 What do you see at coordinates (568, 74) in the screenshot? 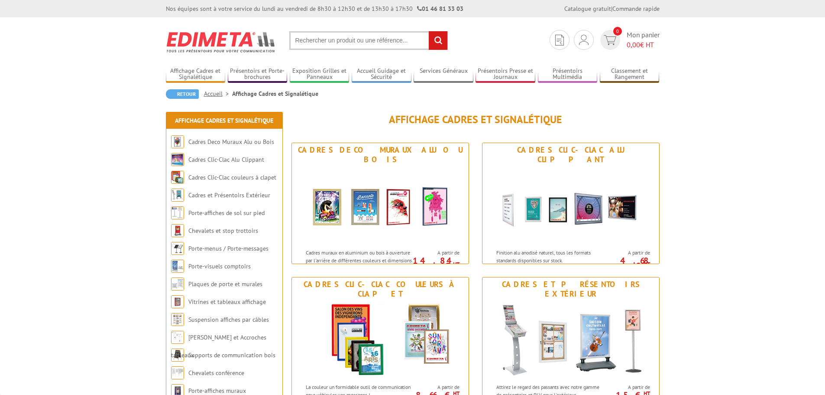
I see `a: Présentoirs Multimédia` at bounding box center [568, 74].